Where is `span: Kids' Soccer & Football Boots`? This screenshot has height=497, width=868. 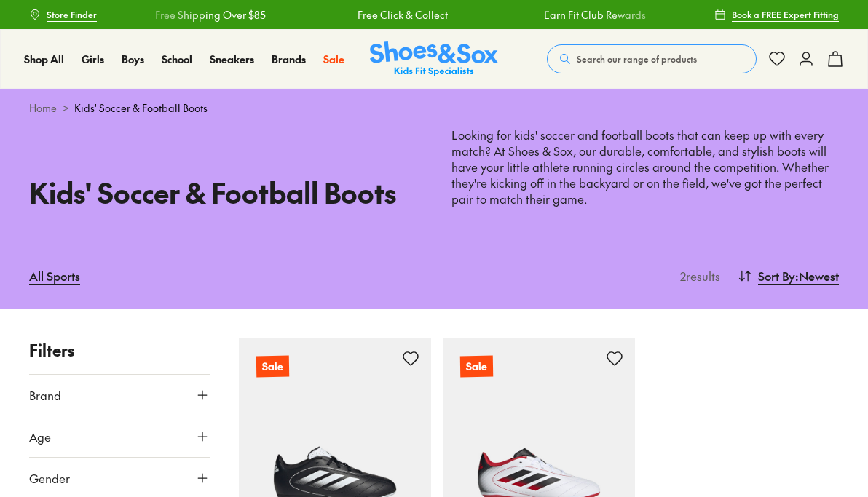 span: Kids' Soccer & Football Boots is located at coordinates (141, 108).